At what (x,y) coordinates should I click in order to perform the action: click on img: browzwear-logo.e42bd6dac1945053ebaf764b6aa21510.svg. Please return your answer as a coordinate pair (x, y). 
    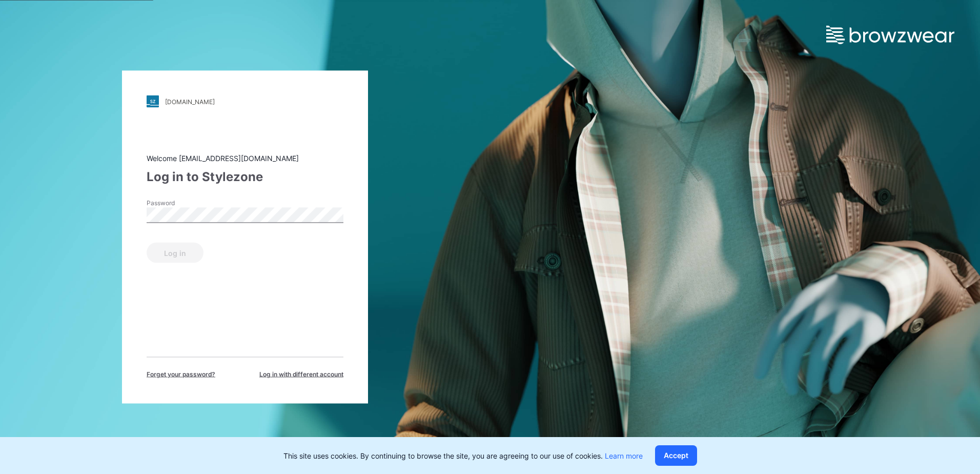
    Looking at the image, I should click on (891, 35).